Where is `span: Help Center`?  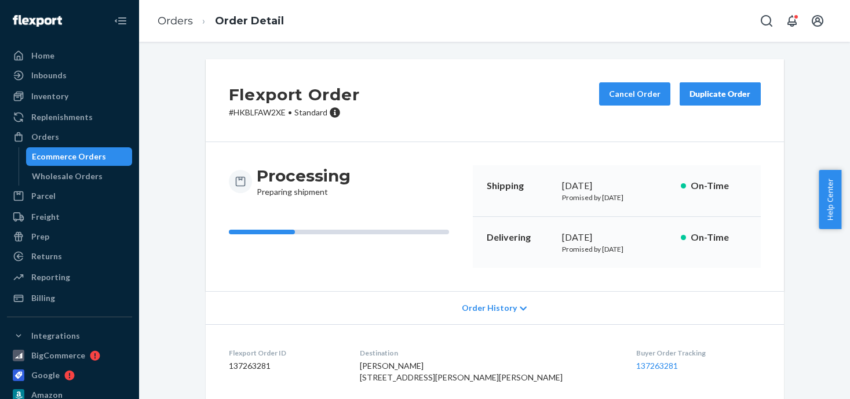
span: Help Center is located at coordinates (830, 199).